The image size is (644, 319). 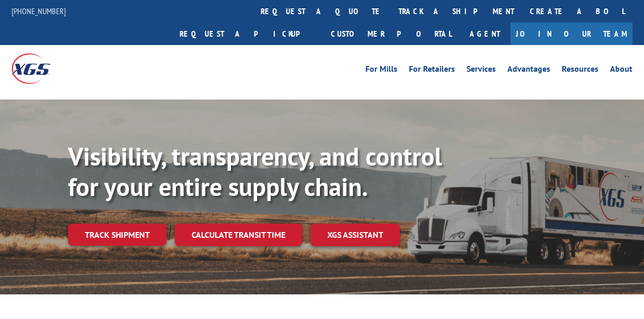 What do you see at coordinates (255, 171) in the screenshot?
I see `b: Visibility, transparency, and control for your entire supply chain.` at bounding box center [255, 171].